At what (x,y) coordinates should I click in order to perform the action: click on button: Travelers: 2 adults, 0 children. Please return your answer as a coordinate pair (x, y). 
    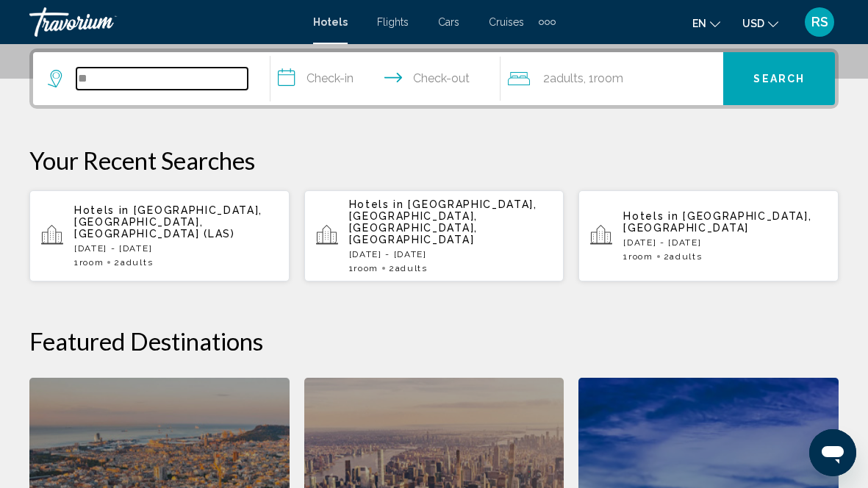
    Looking at the image, I should click on (612, 79).